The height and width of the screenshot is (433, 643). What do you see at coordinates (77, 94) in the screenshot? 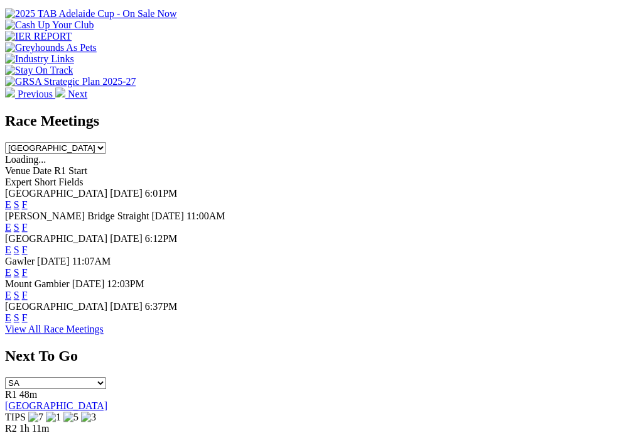
I see `span: Next` at bounding box center [77, 94].